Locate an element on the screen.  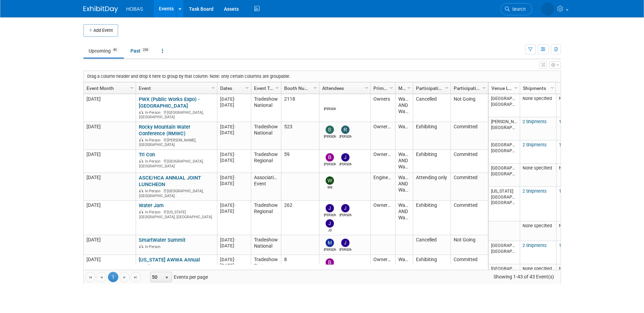
div: Drag a column header and drop it here to group by that column. Note: only certain columns are gro... is located at coordinates (322, 76).